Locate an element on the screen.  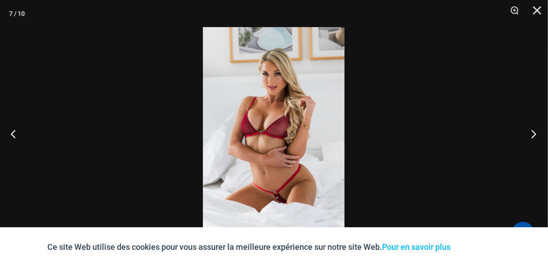
p: Ce site Web utilise des cookies pour vous assurer la meilleure expérience sur notre site Web. is located at coordinates (249, 247).